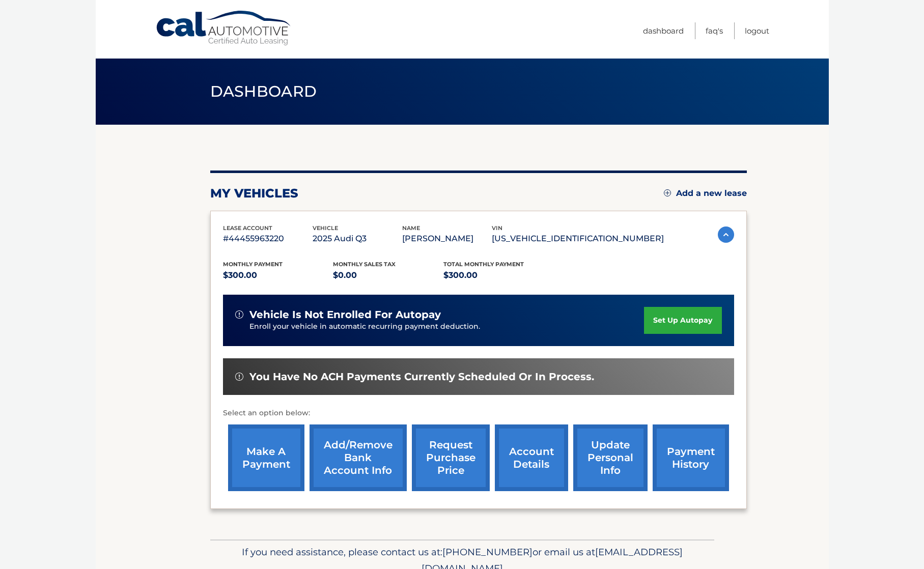 The image size is (924, 569). I want to click on a: Dashboard, so click(663, 31).